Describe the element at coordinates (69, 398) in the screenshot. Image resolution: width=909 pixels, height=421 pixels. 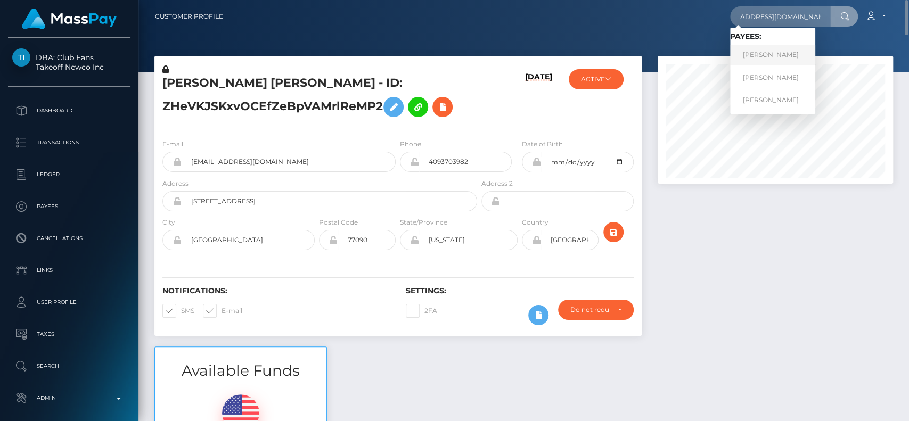
I see `a: Admin` at that location.